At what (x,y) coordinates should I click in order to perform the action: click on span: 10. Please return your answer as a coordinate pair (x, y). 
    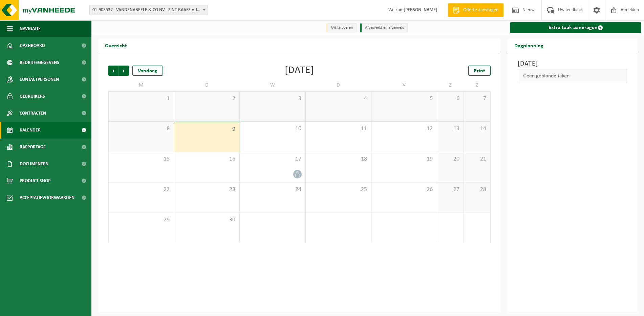
    Looking at the image, I should click on (272, 129).